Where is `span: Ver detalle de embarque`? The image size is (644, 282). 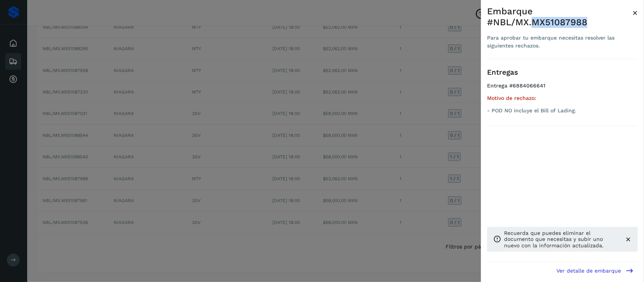 span: Ver detalle de embarque is located at coordinates (589, 271).